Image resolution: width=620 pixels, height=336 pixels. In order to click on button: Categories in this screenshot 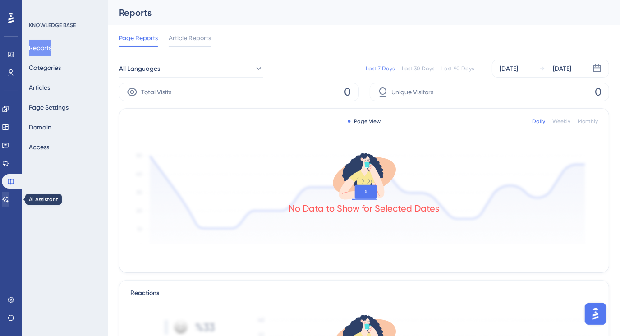, I will do `click(45, 68)`.